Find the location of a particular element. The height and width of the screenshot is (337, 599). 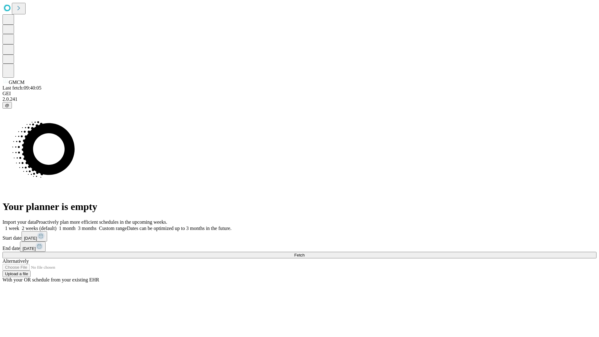

span: 2 weeks (default) is located at coordinates (39, 228).